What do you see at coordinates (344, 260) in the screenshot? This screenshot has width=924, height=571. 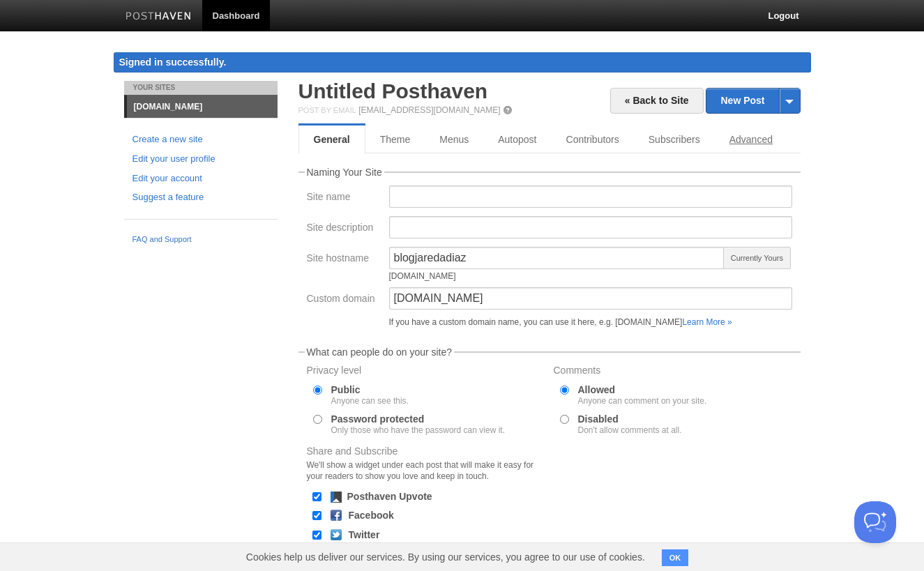 I see `label: Site hostname` at bounding box center [344, 260].